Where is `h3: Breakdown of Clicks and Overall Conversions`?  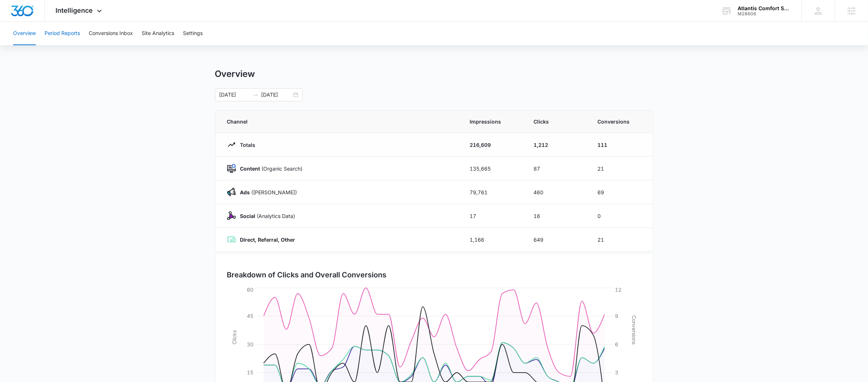 h3: Breakdown of Clicks and Overall Conversions is located at coordinates (307, 275).